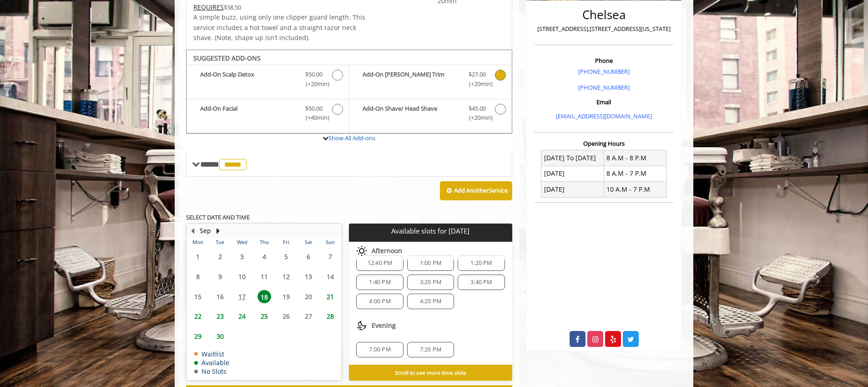 The width and height of the screenshot is (868, 387). What do you see at coordinates (478, 74) in the screenshot?
I see `span: $27.00` at bounding box center [478, 74].